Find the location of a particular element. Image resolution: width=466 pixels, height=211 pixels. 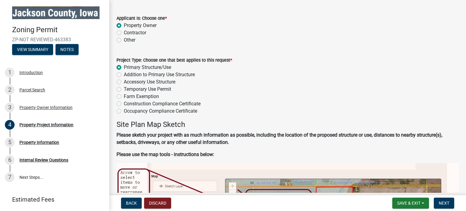

wm-modal-confirm: Summary is located at coordinates (32, 50).